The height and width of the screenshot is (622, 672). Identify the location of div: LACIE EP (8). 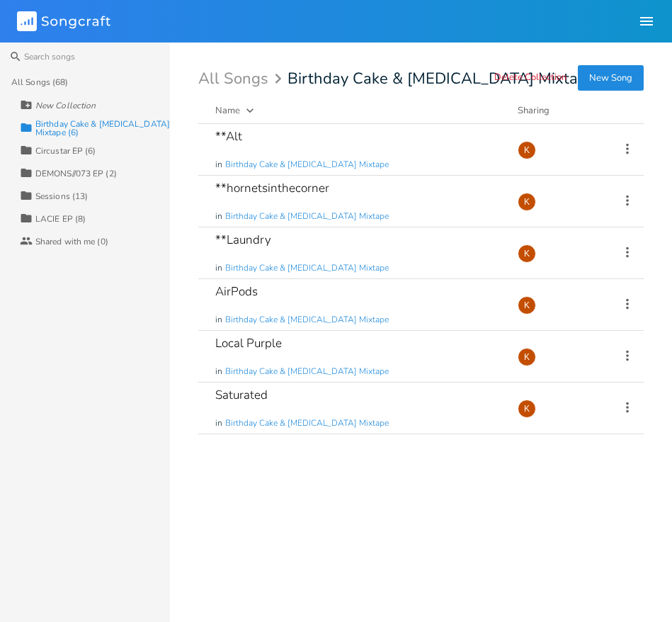
(60, 219).